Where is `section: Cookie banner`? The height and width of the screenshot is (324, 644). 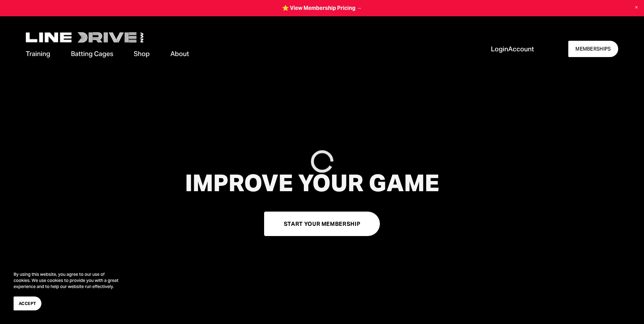 section: Cookie banner is located at coordinates (68, 291).